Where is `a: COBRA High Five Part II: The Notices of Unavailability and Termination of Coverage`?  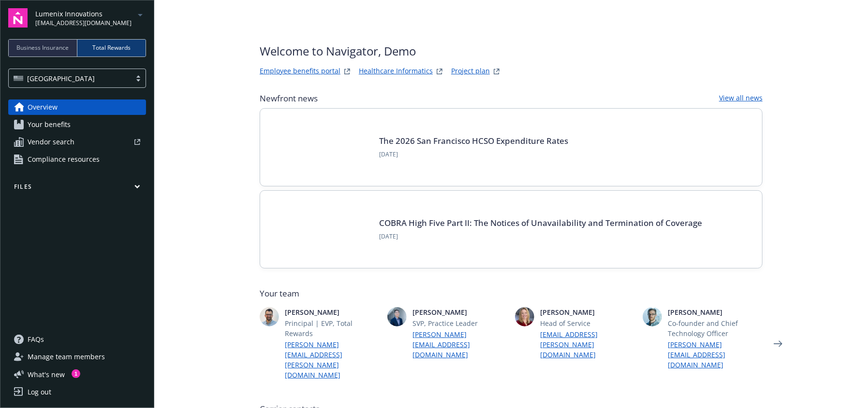
a: COBRA High Five Part II: The Notices of Unavailability and Termination of Coverage is located at coordinates (541, 223).